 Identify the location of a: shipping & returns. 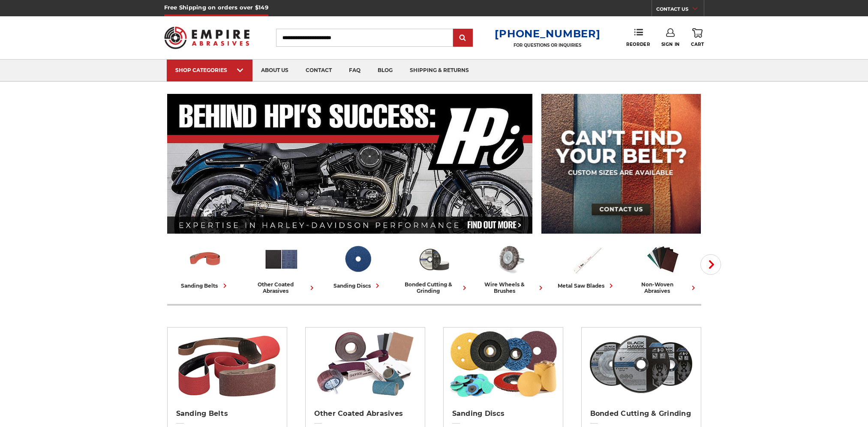
(440, 70).